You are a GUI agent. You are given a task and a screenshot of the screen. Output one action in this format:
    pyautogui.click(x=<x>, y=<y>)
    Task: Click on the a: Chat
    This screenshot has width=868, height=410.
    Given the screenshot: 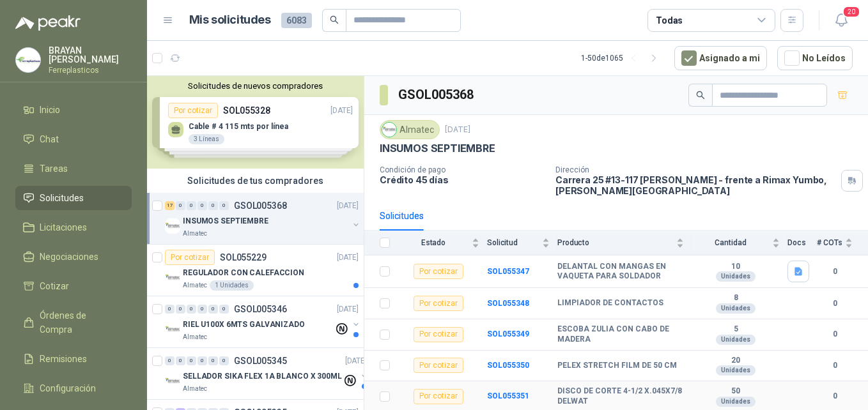 What is the action you would take?
    pyautogui.click(x=73, y=139)
    